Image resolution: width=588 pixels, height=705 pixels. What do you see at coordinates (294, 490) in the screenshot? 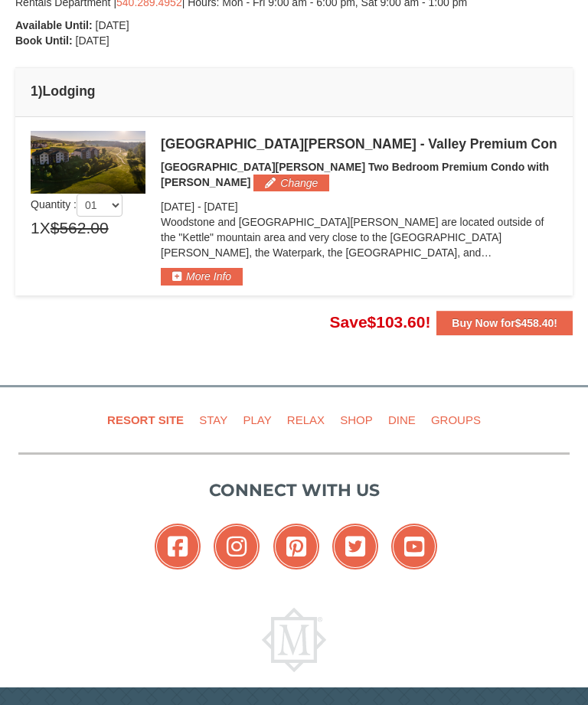
I see `p: Connect with us` at bounding box center [294, 490].